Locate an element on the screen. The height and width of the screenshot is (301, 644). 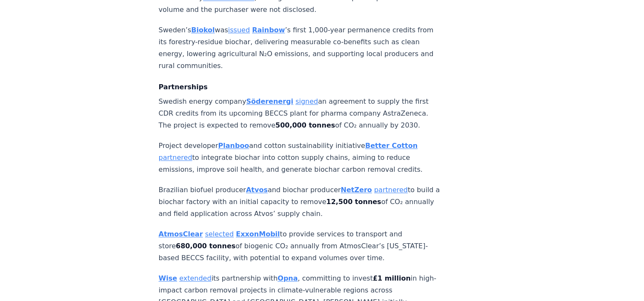
strong: 500,000 tonnes is located at coordinates (305, 125).